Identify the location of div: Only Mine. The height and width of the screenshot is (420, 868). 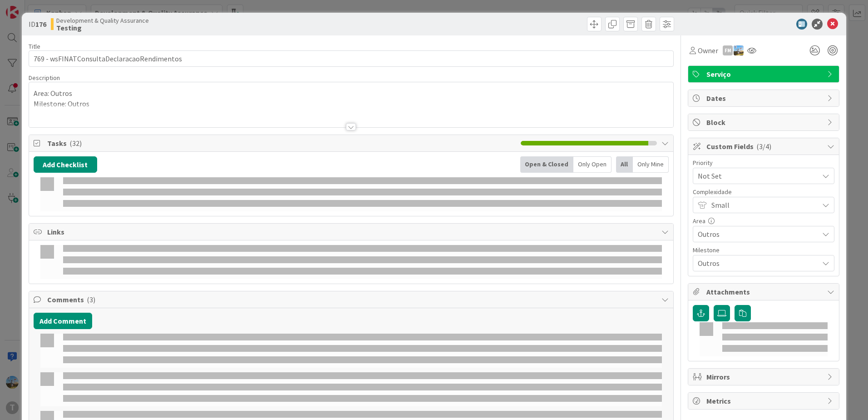
(650, 164).